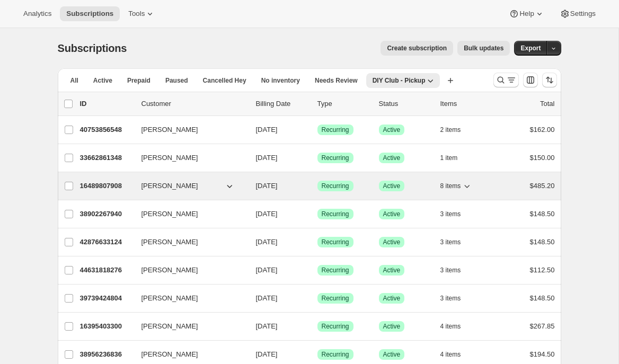 This screenshot has width=619, height=364. What do you see at coordinates (107, 354) in the screenshot?
I see `p: 38956236836` at bounding box center [107, 354].